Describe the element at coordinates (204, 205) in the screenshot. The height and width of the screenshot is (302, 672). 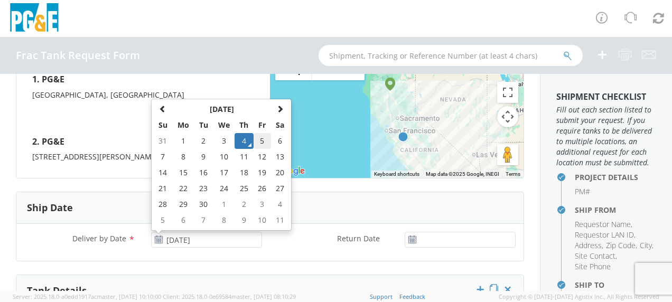
I see `td: 30` at that location.